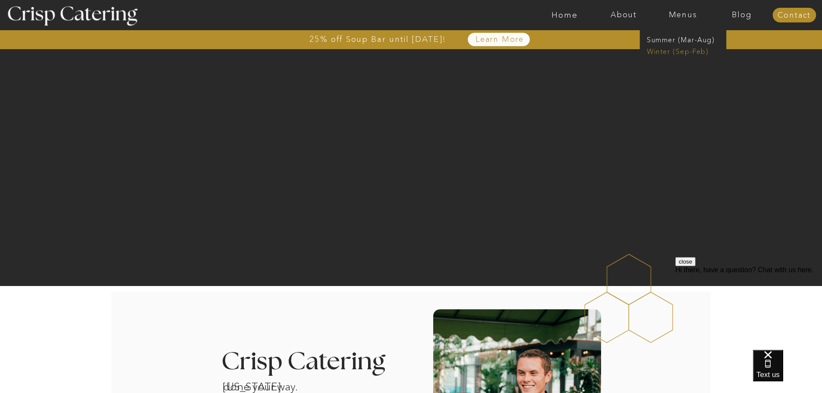 This screenshot has width=822, height=393. What do you see at coordinates (742, 15) in the screenshot?
I see `a: Blog` at bounding box center [742, 15].